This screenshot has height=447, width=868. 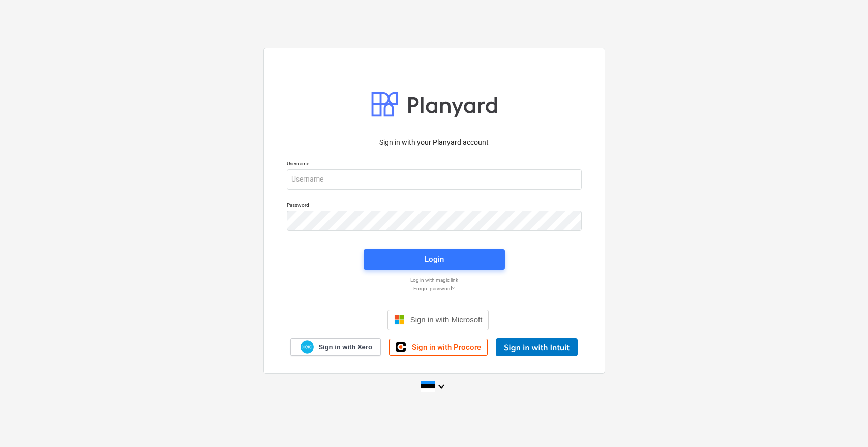 I want to click on a: Sign in with Procore, so click(x=438, y=347).